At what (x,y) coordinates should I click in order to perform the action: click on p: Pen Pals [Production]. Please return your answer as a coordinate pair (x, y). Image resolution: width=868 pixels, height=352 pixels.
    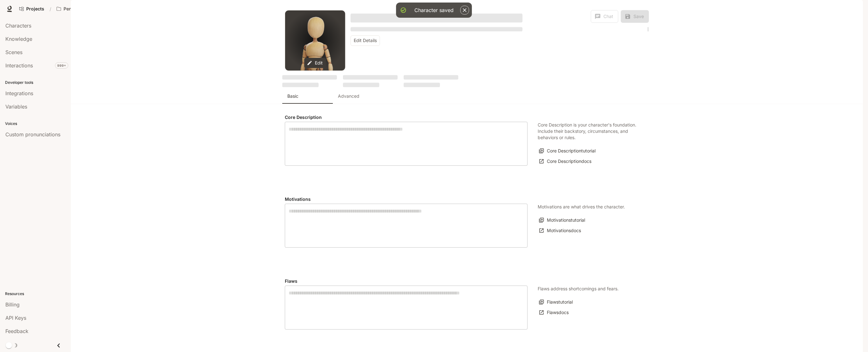
    Looking at the image, I should click on (81, 9).